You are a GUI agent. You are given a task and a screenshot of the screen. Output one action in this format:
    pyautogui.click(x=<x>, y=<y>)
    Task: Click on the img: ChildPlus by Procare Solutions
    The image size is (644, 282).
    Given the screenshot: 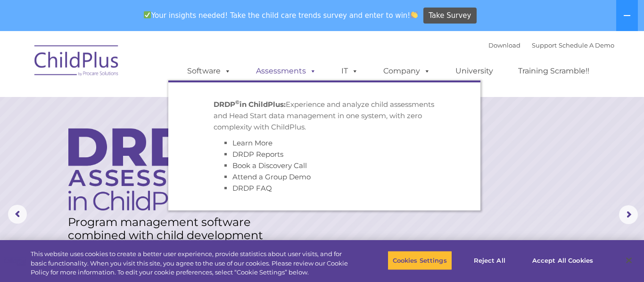 What is the action you would take?
    pyautogui.click(x=77, y=62)
    